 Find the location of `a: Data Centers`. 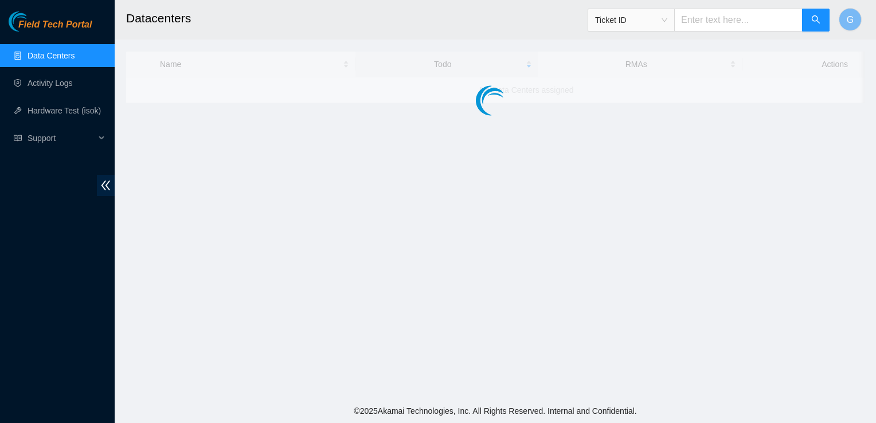

a: Data Centers is located at coordinates (51, 56).